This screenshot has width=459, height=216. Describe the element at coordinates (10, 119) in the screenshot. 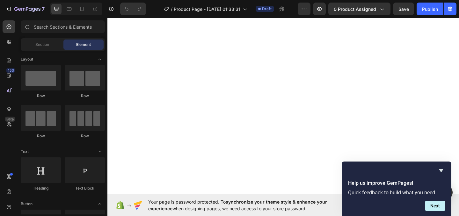

I see `div: Beta` at that location.